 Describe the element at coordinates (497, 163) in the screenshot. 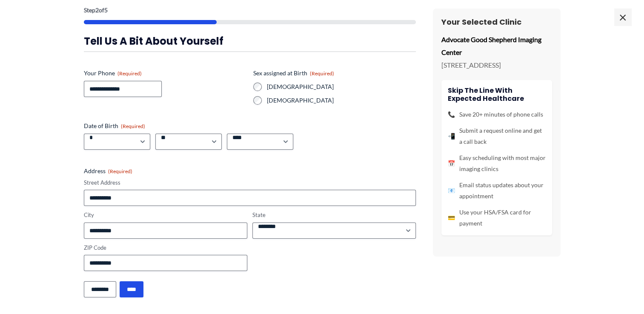

I see `li: Easy scheduling with most major imaging clinics` at that location.